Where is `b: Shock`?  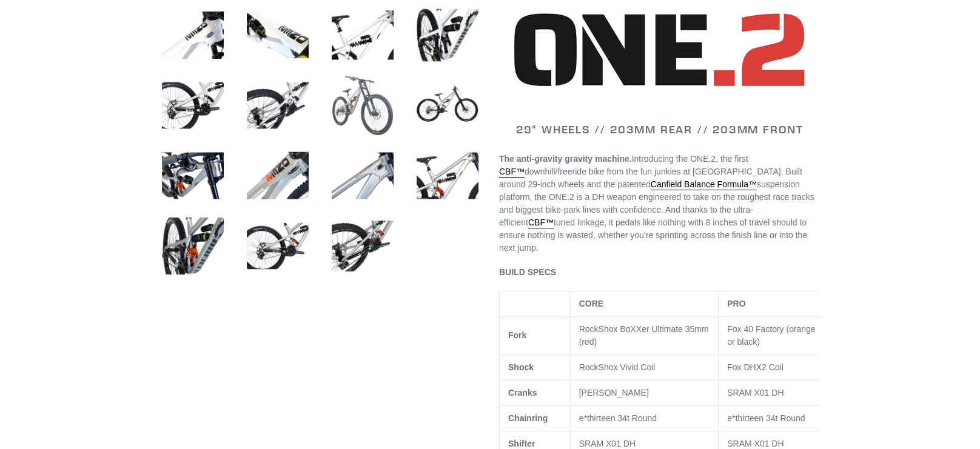 b: Shock is located at coordinates (521, 367).